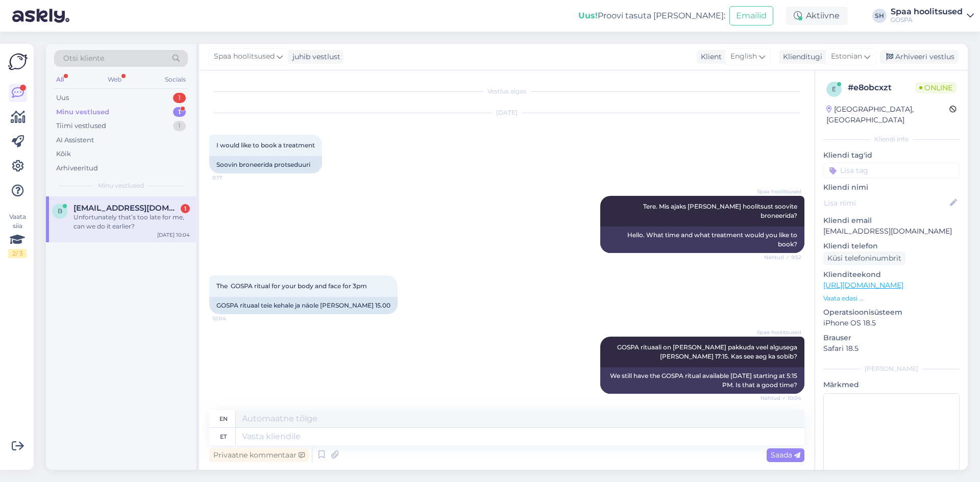 The height and width of the screenshot is (482, 980). Describe the element at coordinates (891, 274) in the screenshot. I see `p: Klienditeekond` at that location.